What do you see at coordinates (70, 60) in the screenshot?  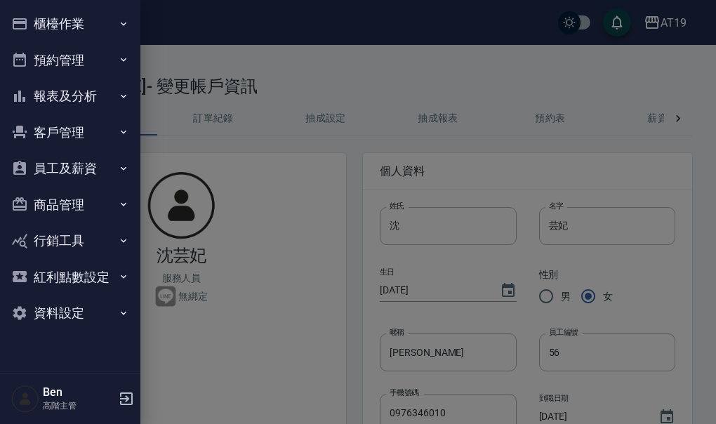 I see `button: 預約管理` at bounding box center [70, 60].